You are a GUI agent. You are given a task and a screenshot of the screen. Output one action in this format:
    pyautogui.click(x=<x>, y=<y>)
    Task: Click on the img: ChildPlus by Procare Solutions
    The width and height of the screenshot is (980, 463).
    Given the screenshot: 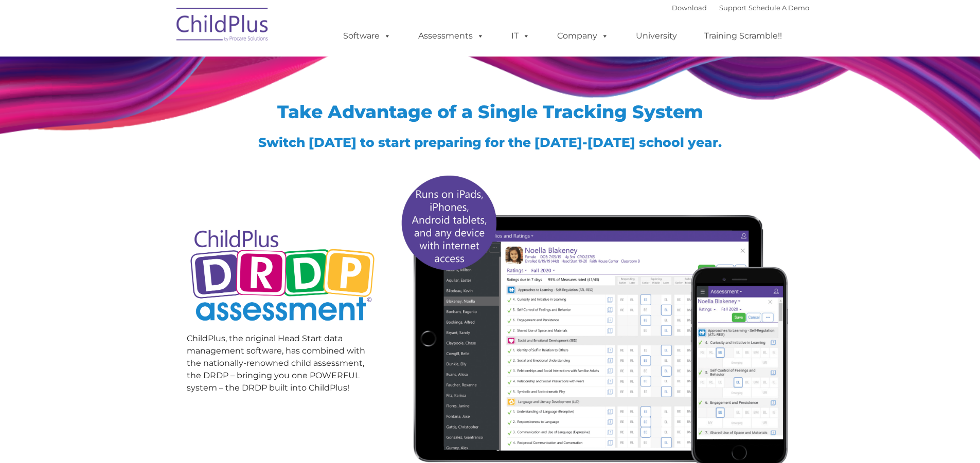 What is the action you would take?
    pyautogui.click(x=223, y=26)
    